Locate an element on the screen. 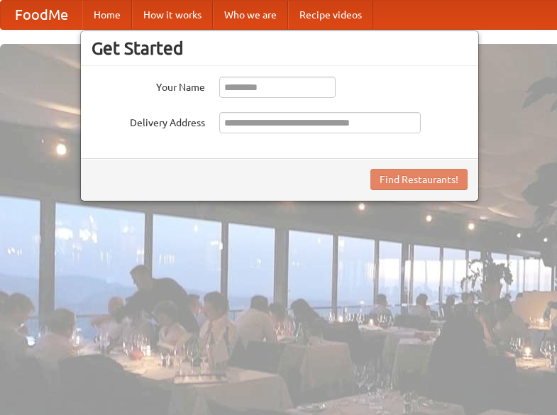  label: Delivery Address is located at coordinates (148, 121).